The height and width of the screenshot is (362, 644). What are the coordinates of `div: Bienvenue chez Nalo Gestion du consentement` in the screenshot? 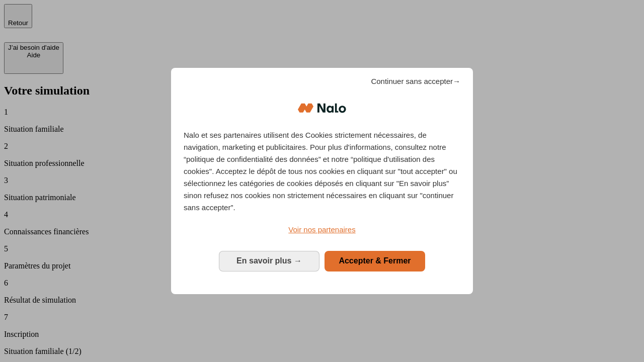 It's located at (322, 181).